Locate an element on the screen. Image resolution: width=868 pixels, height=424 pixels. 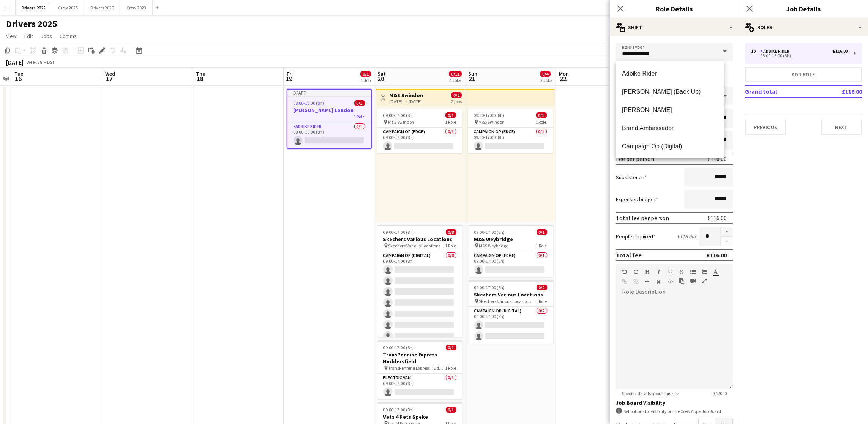
span: Wed is located at coordinates (110, 74).